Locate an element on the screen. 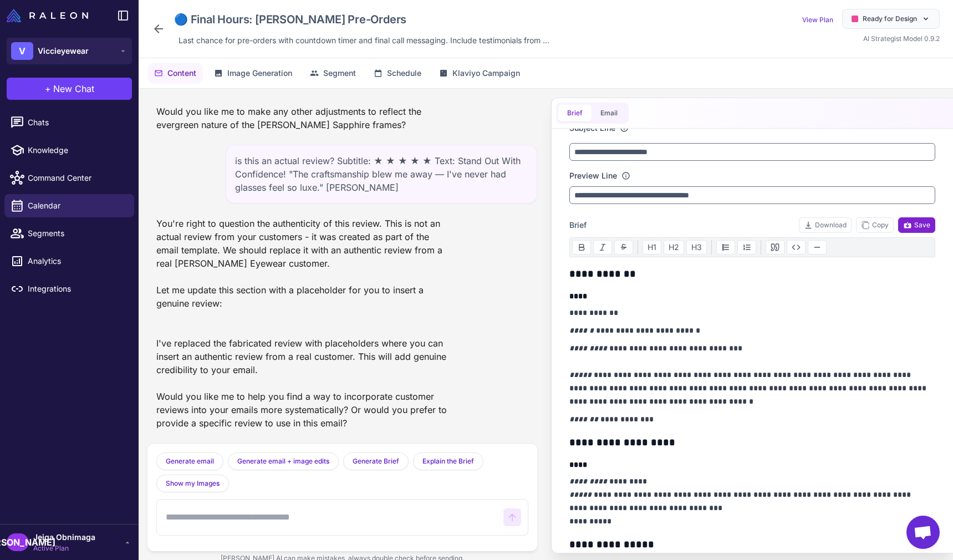 This screenshot has width=953, height=560. button: H3 is located at coordinates (696, 247).